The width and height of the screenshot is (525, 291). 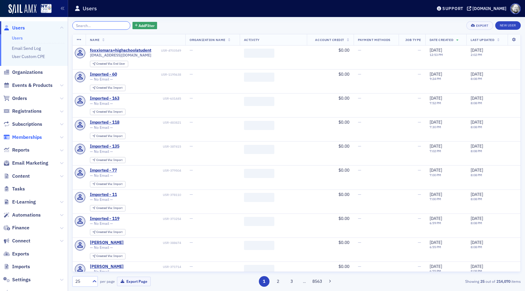 I want to click on div: Created Via: Import, so click(x=108, y=208).